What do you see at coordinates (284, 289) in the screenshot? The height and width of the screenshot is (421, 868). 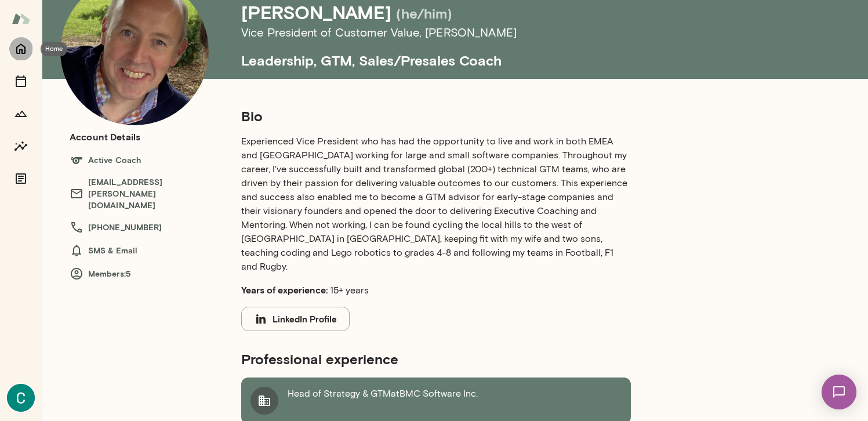 I see `b: Years of experience:` at bounding box center [284, 289].